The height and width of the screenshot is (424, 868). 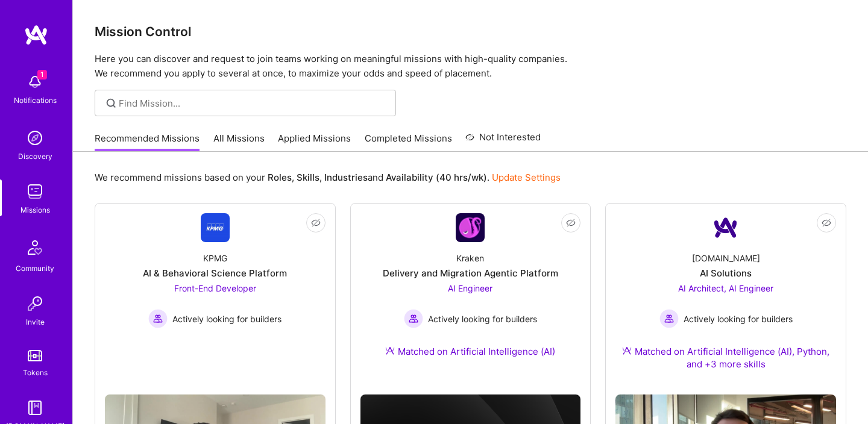 What do you see at coordinates (35, 82) in the screenshot?
I see `img: bell` at bounding box center [35, 82].